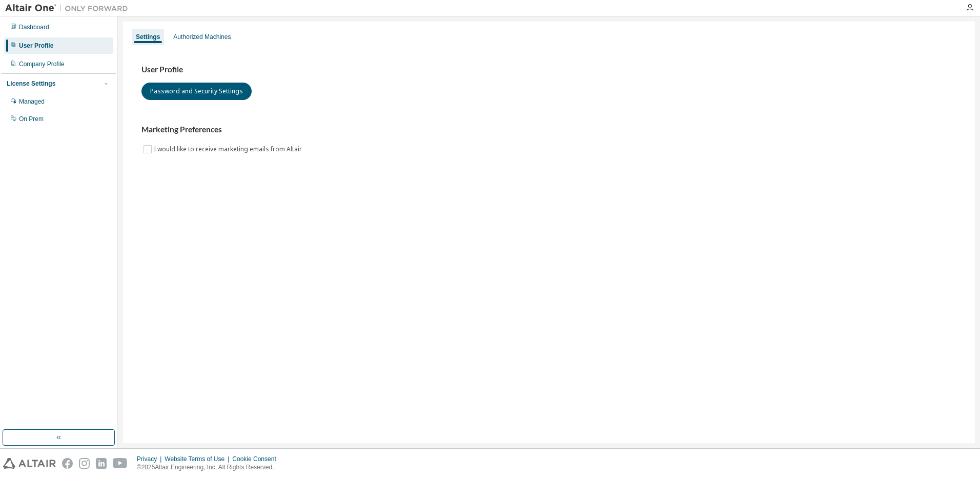  What do you see at coordinates (147, 37) in the screenshot?
I see `div: Settings` at bounding box center [147, 37].